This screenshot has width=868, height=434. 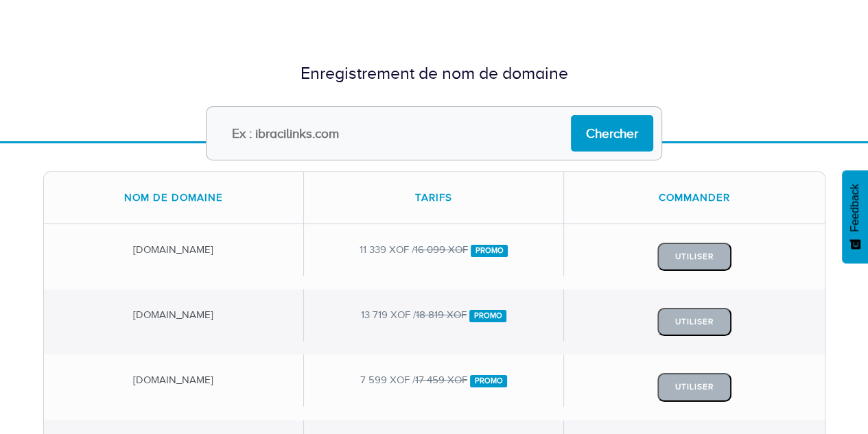 I want to click on span: Feedback, so click(x=855, y=208).